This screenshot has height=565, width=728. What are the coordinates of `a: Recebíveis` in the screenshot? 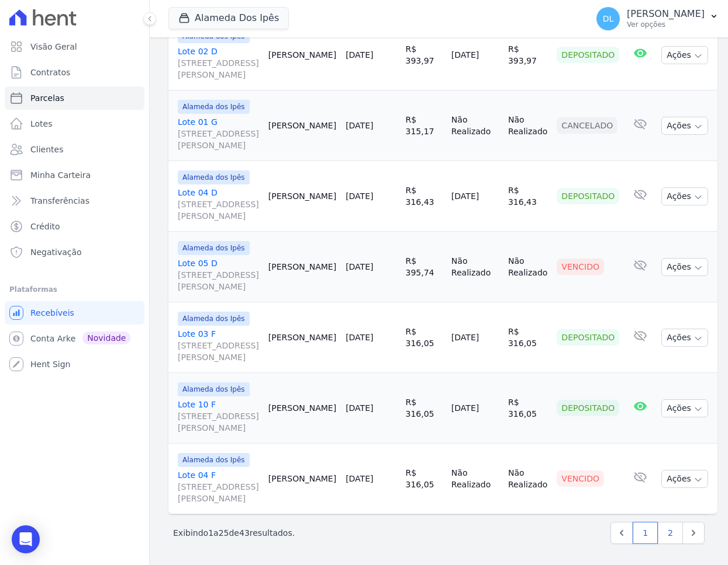 It's located at (74, 313).